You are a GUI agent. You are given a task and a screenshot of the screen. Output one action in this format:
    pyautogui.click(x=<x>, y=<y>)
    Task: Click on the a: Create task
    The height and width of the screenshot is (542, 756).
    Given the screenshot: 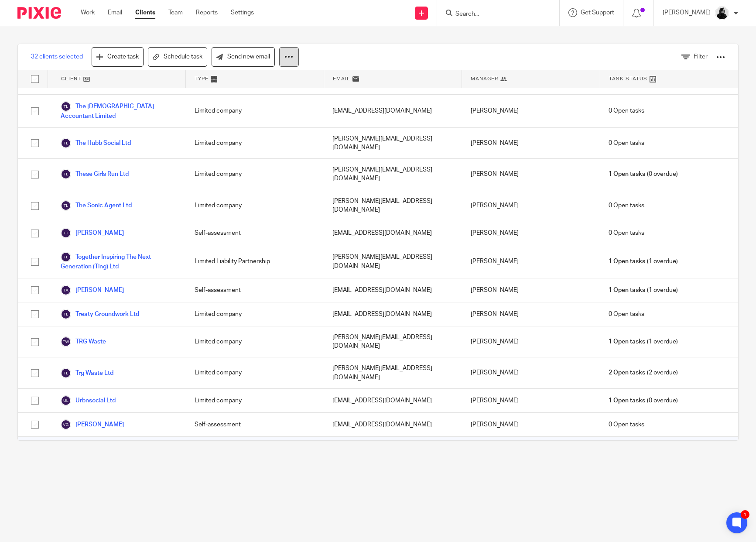 What is the action you would take?
    pyautogui.click(x=117, y=57)
    